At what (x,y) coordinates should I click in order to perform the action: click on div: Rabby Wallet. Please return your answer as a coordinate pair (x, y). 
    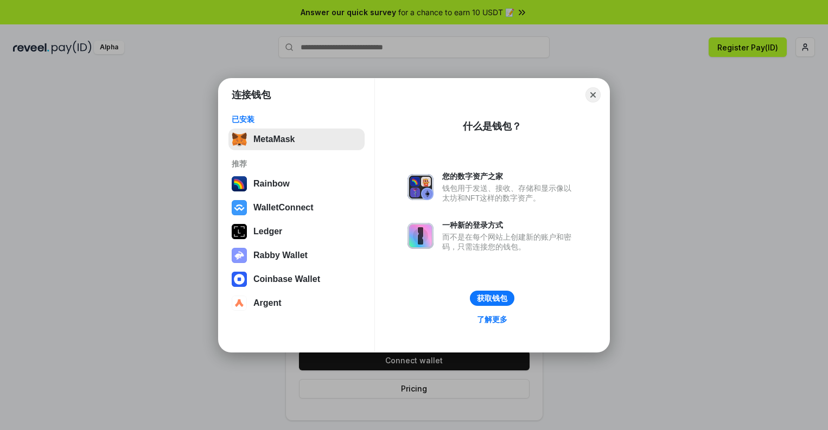
    Looking at the image, I should click on (281, 256).